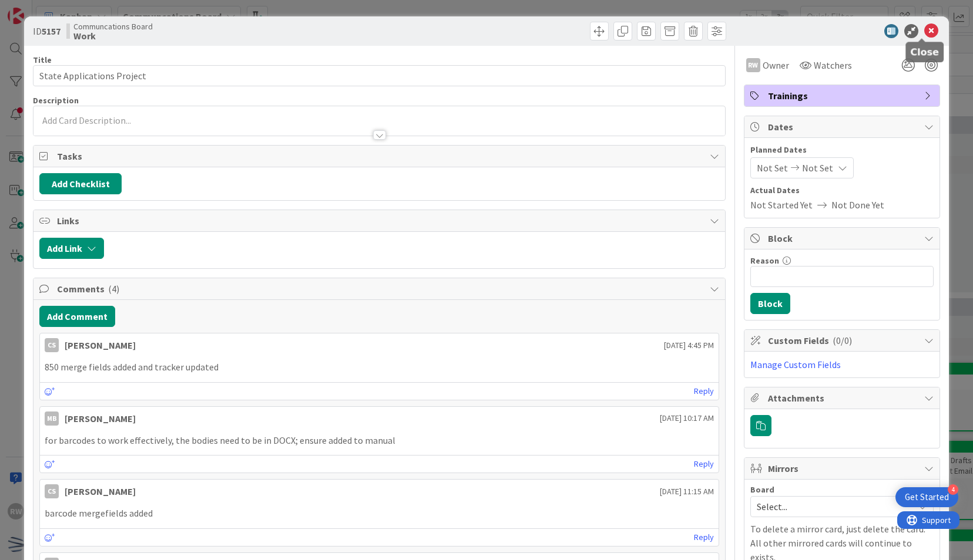  Describe the element at coordinates (782, 205) in the screenshot. I see `span: Not Started Yet` at that location.